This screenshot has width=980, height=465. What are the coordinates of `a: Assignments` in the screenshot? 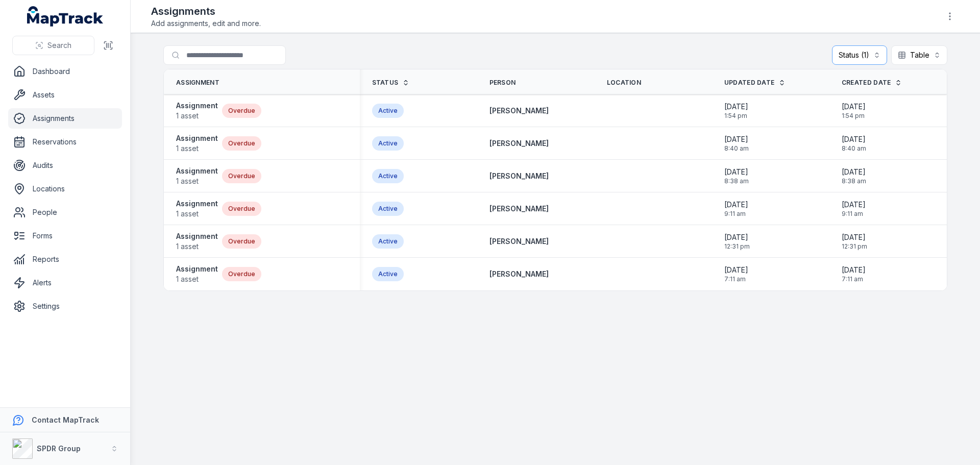 It's located at (65, 118).